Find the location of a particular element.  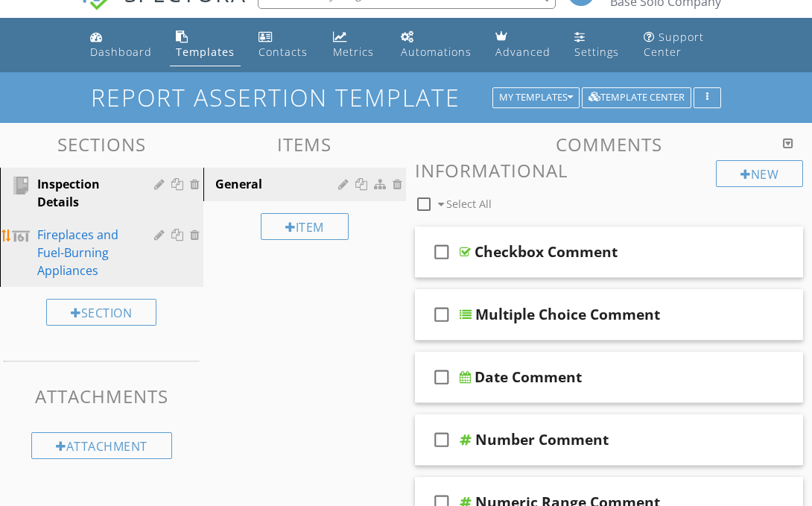

div: Dashboard is located at coordinates (120, 51).